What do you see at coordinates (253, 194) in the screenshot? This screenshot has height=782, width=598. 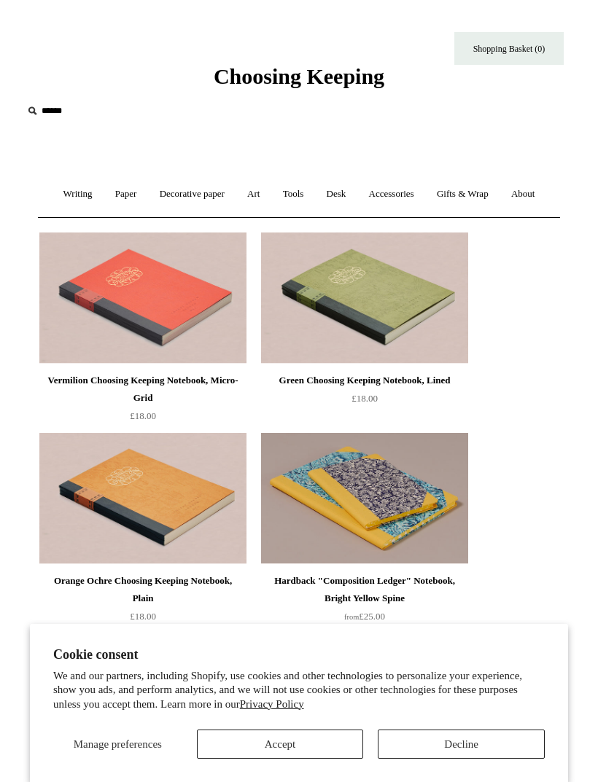 I see `a: Art` at bounding box center [253, 194].